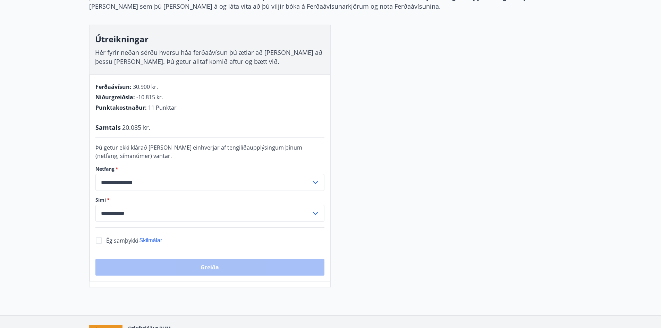  I want to click on span: -10.815 kr., so click(149, 97).